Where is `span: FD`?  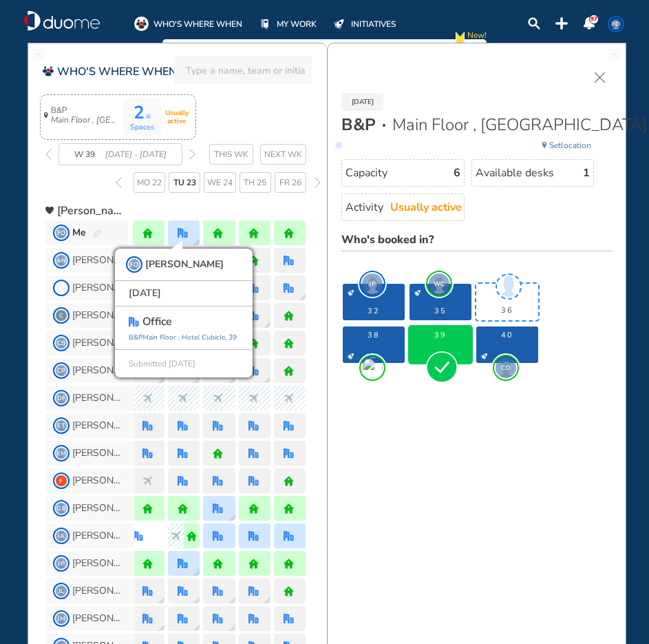
span: FD is located at coordinates (134, 264).